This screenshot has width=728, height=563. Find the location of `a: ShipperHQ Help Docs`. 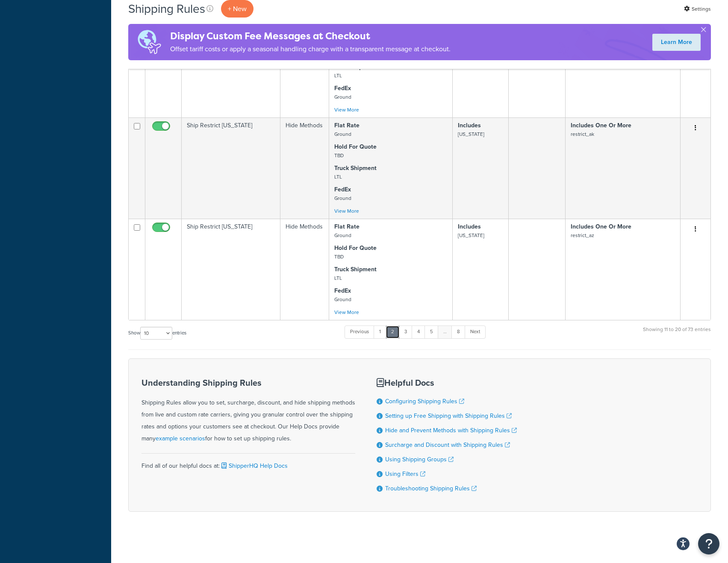

a: ShipperHQ Help Docs is located at coordinates (254, 466).